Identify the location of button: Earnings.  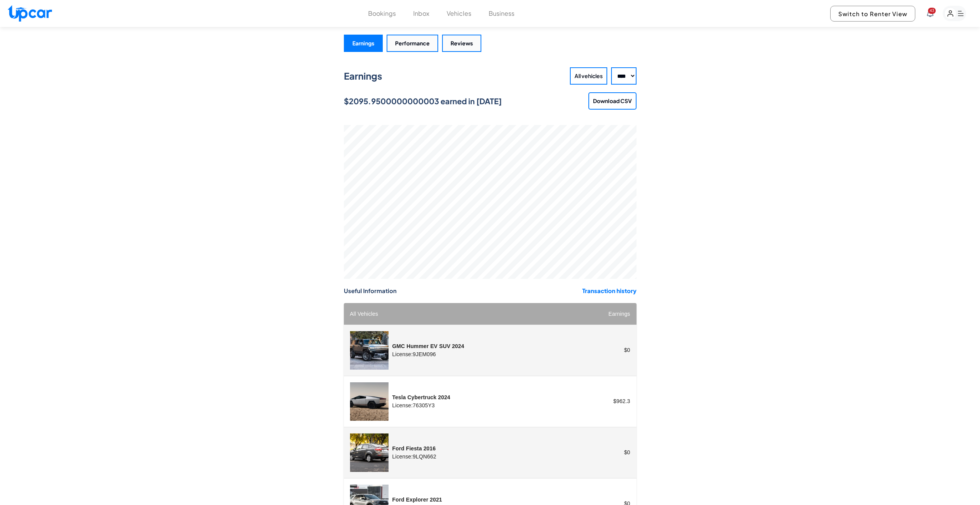
(363, 43).